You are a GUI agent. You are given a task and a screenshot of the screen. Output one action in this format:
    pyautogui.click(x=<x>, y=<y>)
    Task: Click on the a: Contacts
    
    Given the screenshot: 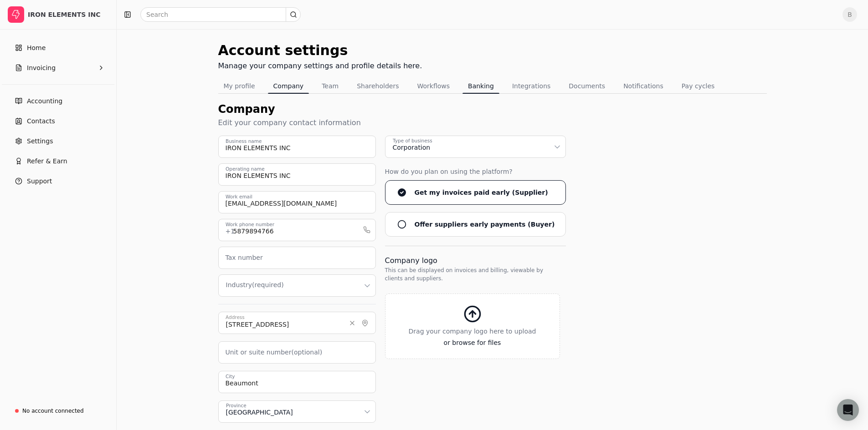 What is the action you would take?
    pyautogui.click(x=58, y=121)
    